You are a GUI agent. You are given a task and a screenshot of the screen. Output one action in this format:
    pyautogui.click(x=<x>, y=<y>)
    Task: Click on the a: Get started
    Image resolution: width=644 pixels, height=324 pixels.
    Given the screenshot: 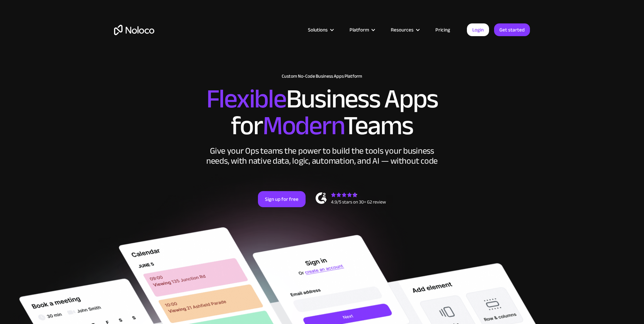 What is the action you would take?
    pyautogui.click(x=512, y=30)
    